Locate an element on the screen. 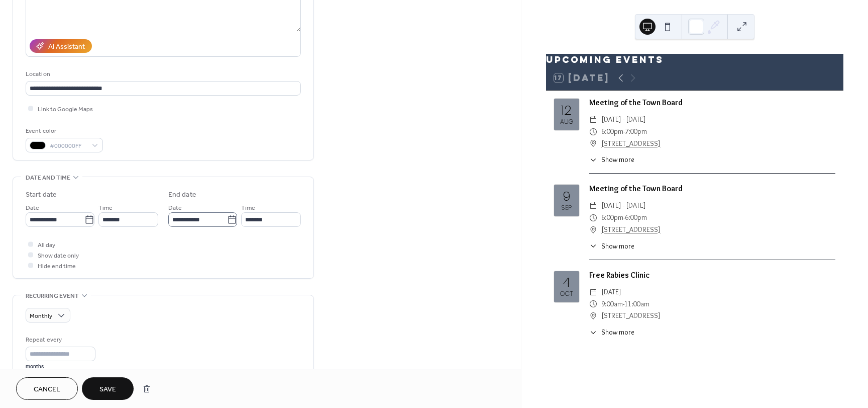 The width and height of the screenshot is (868, 408). span: All day is located at coordinates (46, 245).